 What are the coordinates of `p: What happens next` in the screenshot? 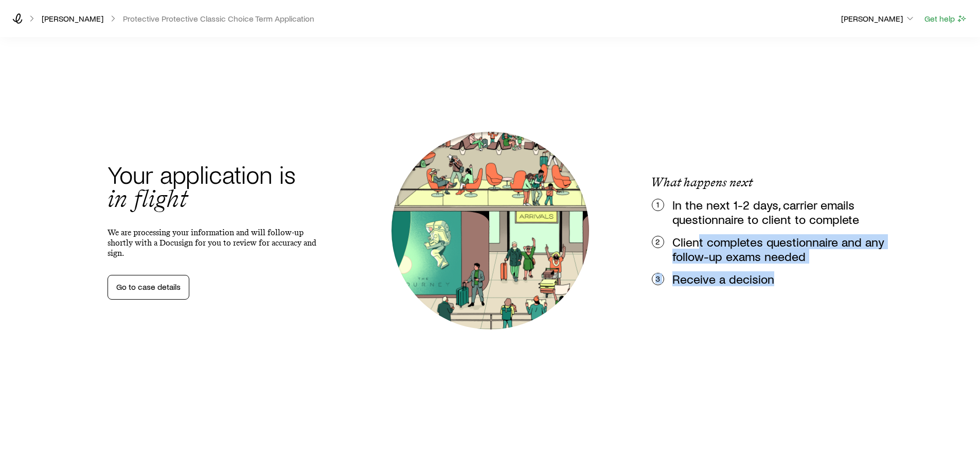 It's located at (702, 182).